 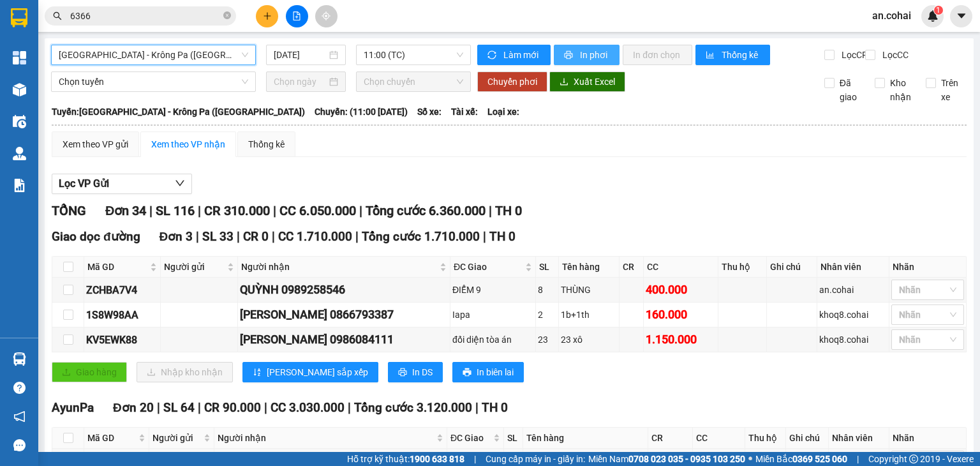 What do you see at coordinates (547, 289) in the screenshot?
I see `div: 8` at bounding box center [547, 289].